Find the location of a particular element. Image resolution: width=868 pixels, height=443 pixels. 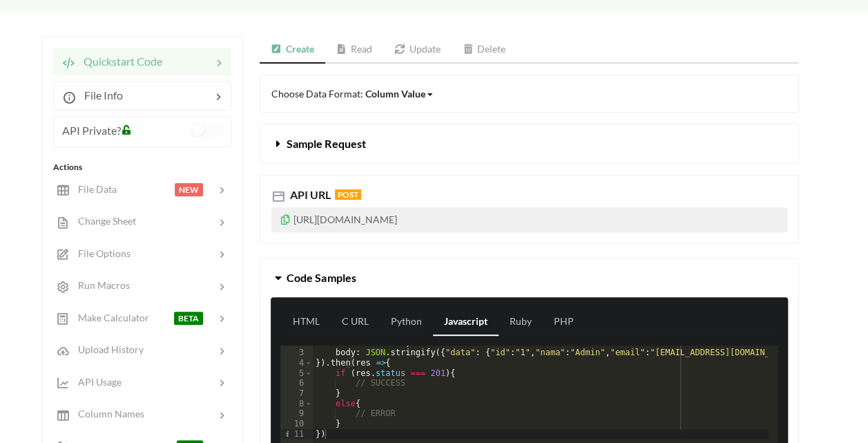

span: File Options is located at coordinates (100, 253).